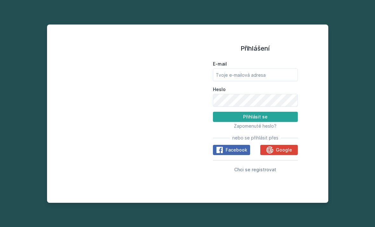 This screenshot has width=375, height=227. Describe the element at coordinates (236, 150) in the screenshot. I see `span: Facebook` at that location.